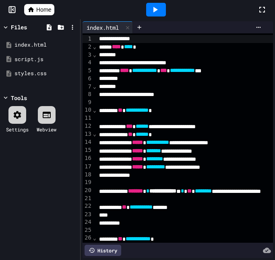  I want to click on div: 13, so click(87, 134).